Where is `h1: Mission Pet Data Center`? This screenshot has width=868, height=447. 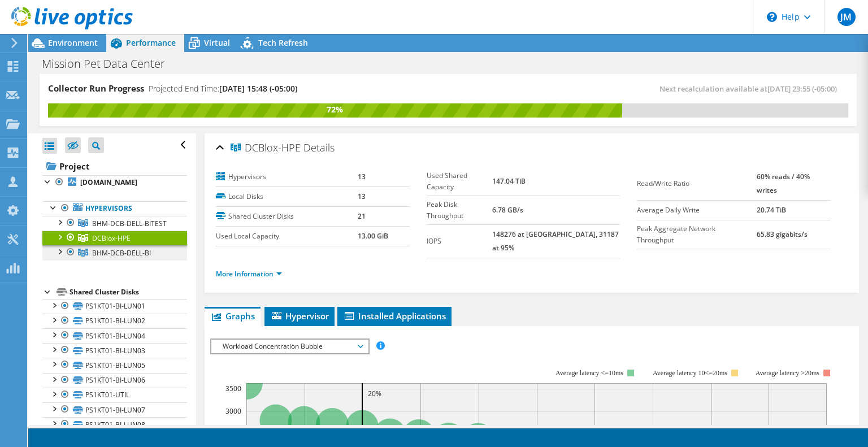
h1: Mission Pet Data Center is located at coordinates (110, 64).